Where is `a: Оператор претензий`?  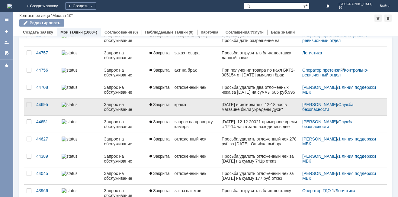 a: Оператор претензий is located at coordinates (322, 70).